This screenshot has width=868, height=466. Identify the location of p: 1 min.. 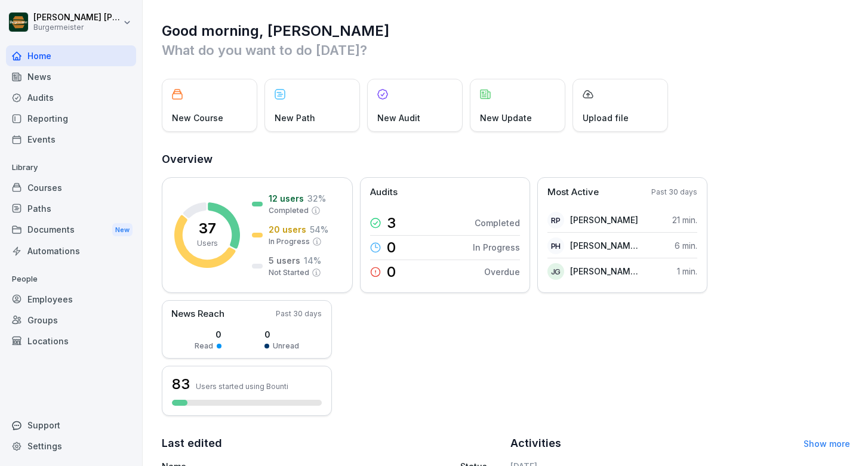
(687, 271).